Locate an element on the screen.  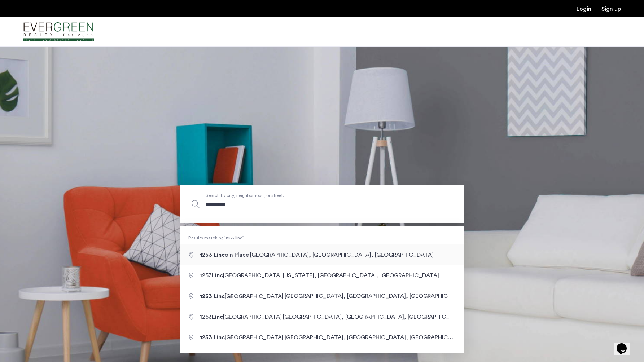
a: Registration is located at coordinates (611, 9).